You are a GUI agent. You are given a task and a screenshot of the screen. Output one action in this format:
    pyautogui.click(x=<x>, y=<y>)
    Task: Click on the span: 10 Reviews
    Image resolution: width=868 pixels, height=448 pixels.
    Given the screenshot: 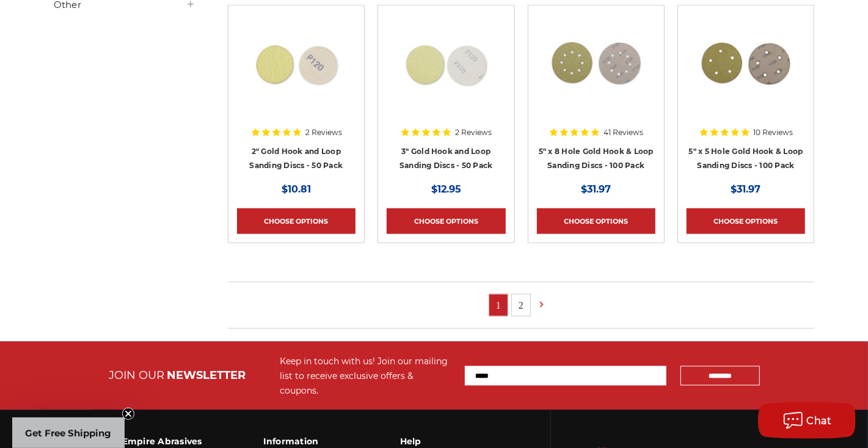 What is the action you would take?
    pyautogui.click(x=773, y=133)
    